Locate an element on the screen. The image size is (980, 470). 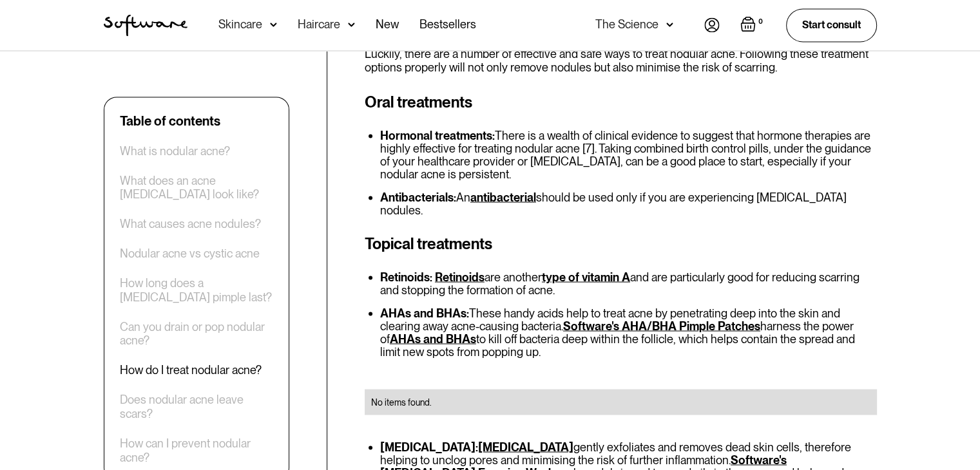
div: The Science is located at coordinates (627, 24).